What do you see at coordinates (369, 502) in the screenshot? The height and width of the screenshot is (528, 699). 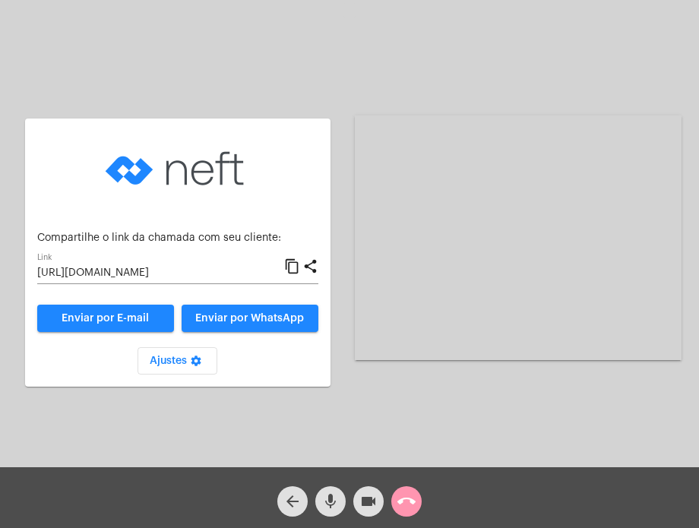 I see `mat-icon: videocam` at bounding box center [369, 502].